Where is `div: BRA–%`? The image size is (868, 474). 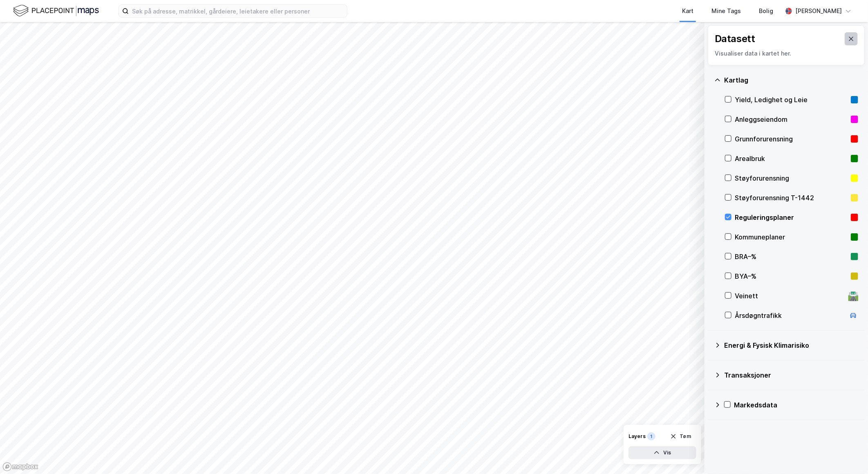
div: BRA–% is located at coordinates (791, 257).